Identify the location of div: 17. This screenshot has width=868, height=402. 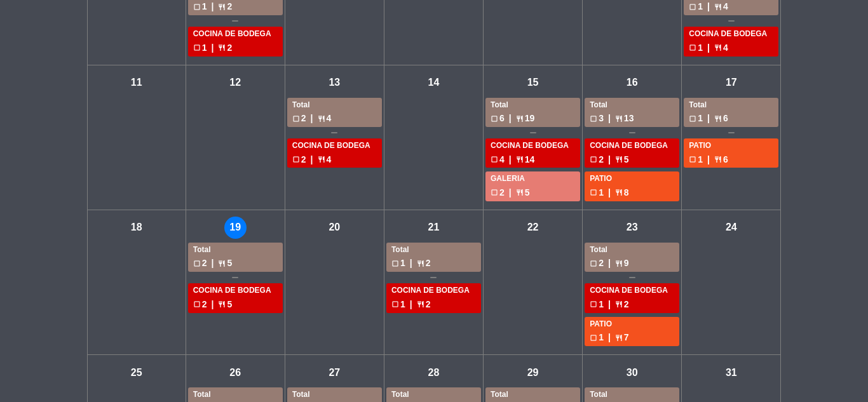
(731, 83).